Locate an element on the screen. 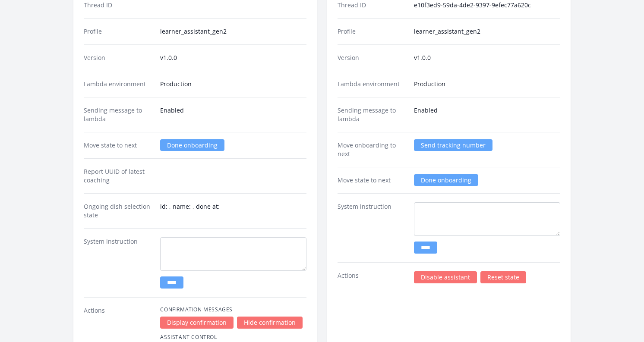 The width and height of the screenshot is (644, 342). a: Reset state is located at coordinates (503, 278).